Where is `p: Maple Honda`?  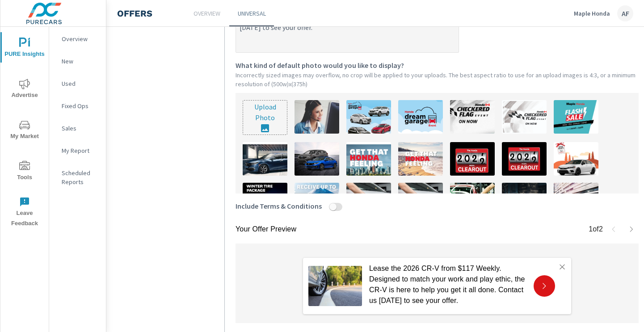
p: Maple Honda is located at coordinates (591, 13).